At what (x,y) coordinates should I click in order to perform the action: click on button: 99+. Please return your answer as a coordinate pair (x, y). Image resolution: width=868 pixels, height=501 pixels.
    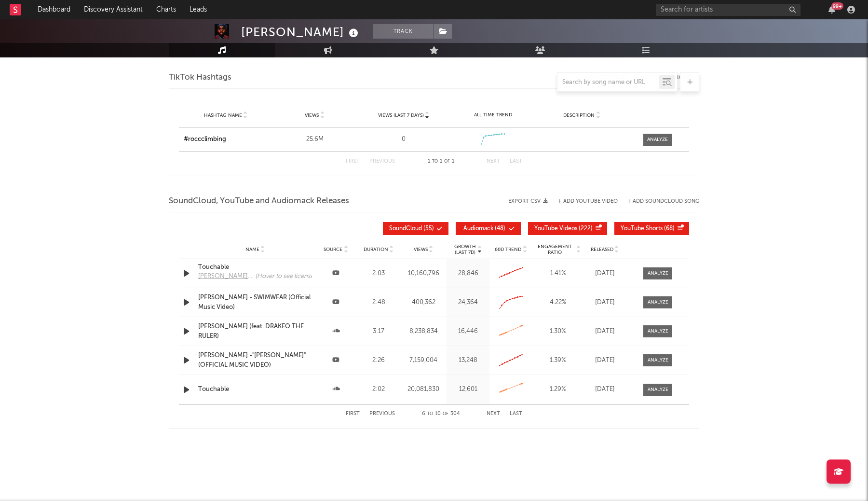
    Looking at the image, I should click on (832, 10).